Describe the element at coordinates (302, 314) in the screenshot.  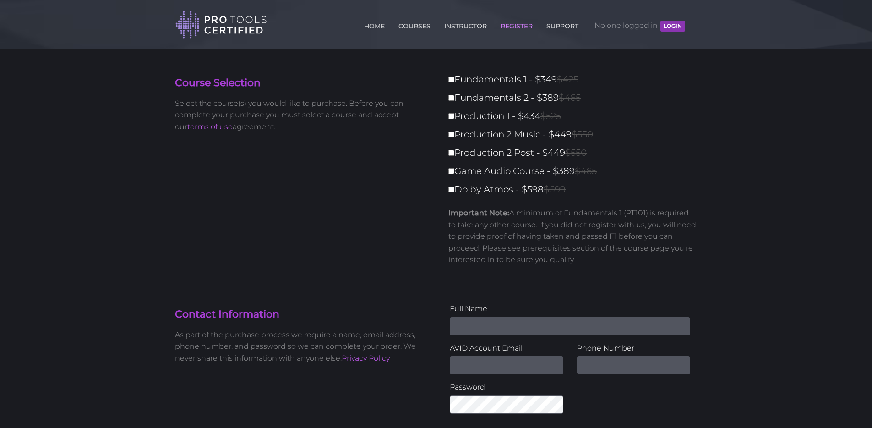
I see `h4: Contact Information` at that location.